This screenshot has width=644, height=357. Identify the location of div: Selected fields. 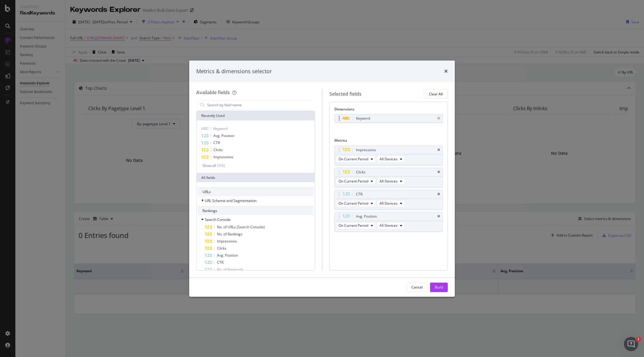
(346, 94).